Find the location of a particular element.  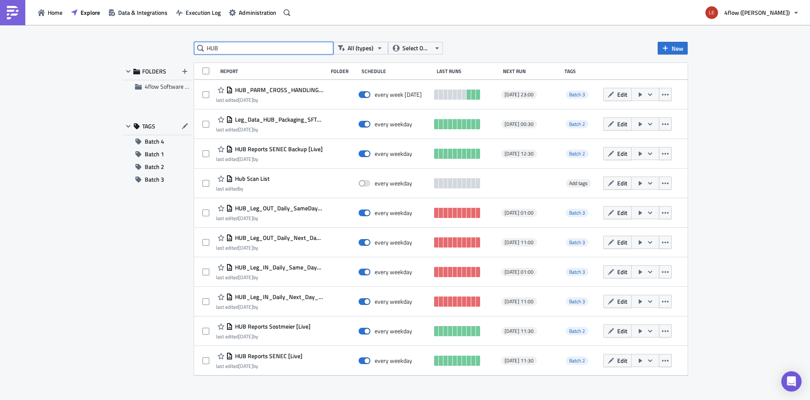

button: Batch 3 is located at coordinates (157, 179).